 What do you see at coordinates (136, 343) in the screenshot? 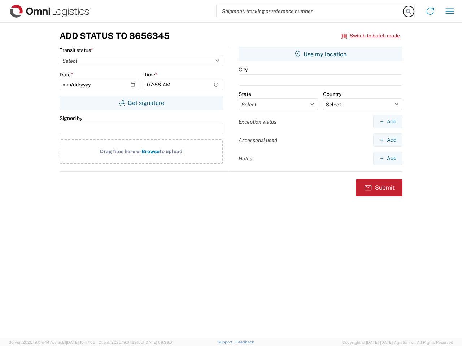
I see `span: Client: 2025.19.0-129fbcf` at bounding box center [136, 343].